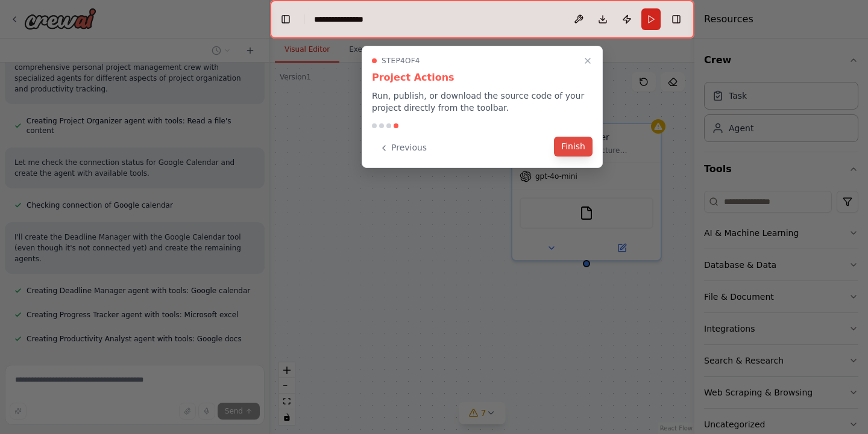 This screenshot has height=434, width=868. What do you see at coordinates (403, 147) in the screenshot?
I see `button: Previous` at bounding box center [403, 147].